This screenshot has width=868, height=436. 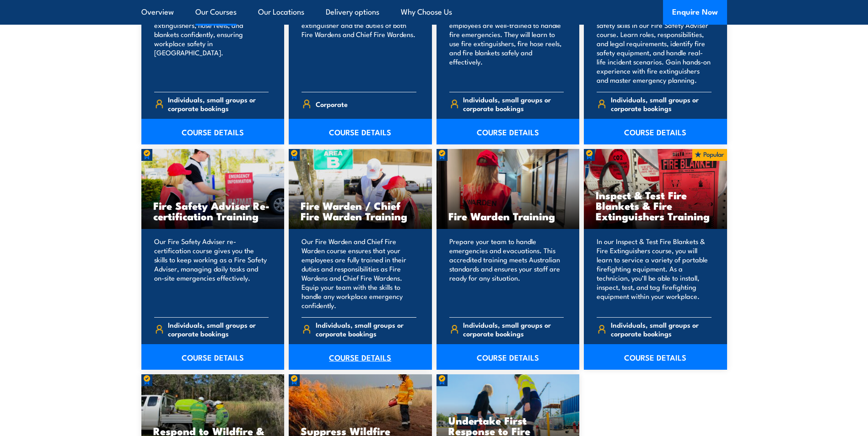 I want to click on h3: Inspect & Test Fire Blankets & Fire Extinguishers Training, so click(x=655, y=205).